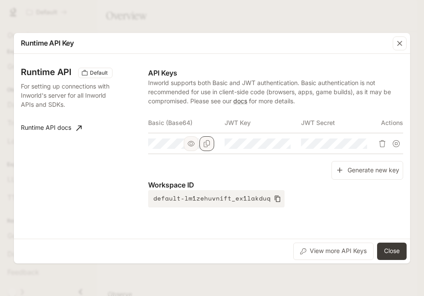 This screenshot has width=424, height=296. What do you see at coordinates (51, 128) in the screenshot?
I see `a: Runtime API docs` at bounding box center [51, 128].